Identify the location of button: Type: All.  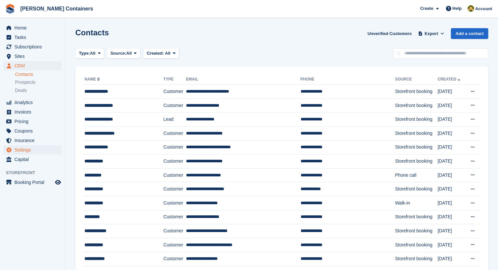
(90, 53).